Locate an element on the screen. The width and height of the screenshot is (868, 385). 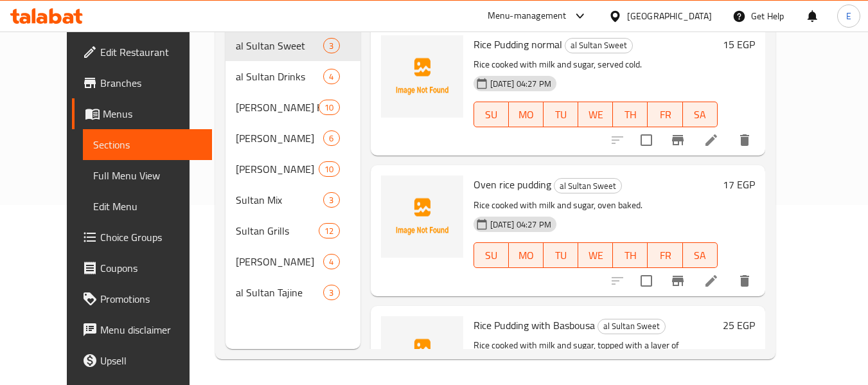
span: Full Menu View is located at coordinates (147, 175).